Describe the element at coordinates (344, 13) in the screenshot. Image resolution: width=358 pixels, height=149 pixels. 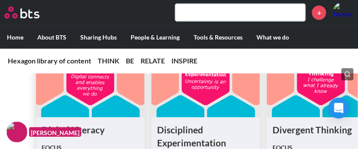
I see `img: James Lee` at that location.